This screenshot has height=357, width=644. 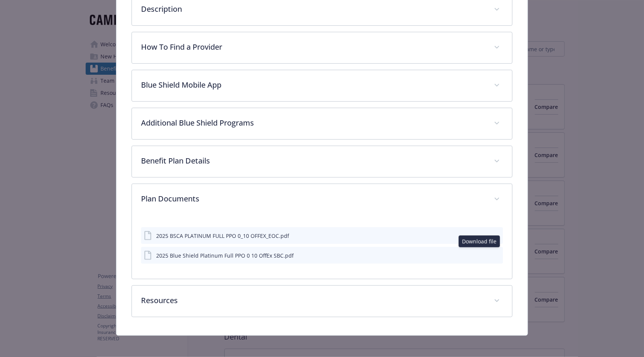 I want to click on p: How To Find a Provider, so click(x=313, y=47).